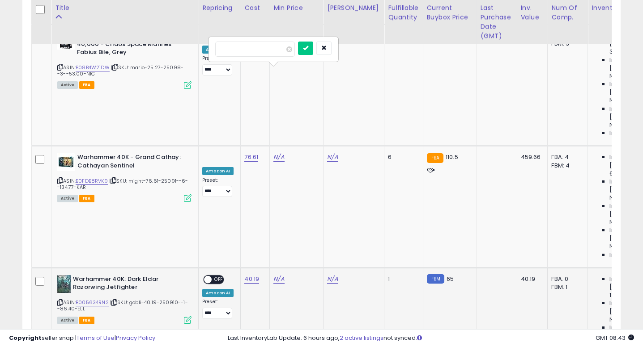 The image size is (643, 347). Describe the element at coordinates (131, 163) in the screenshot. I see `b: Warhammer 40K - Grand Cathay: Cathayan Sentinel` at that location.